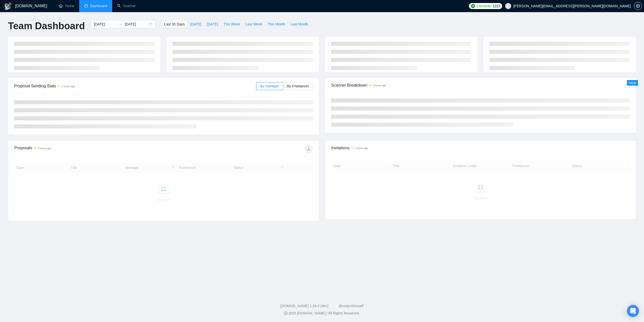 This screenshot has width=644, height=322. I want to click on span: user, so click(508, 6).